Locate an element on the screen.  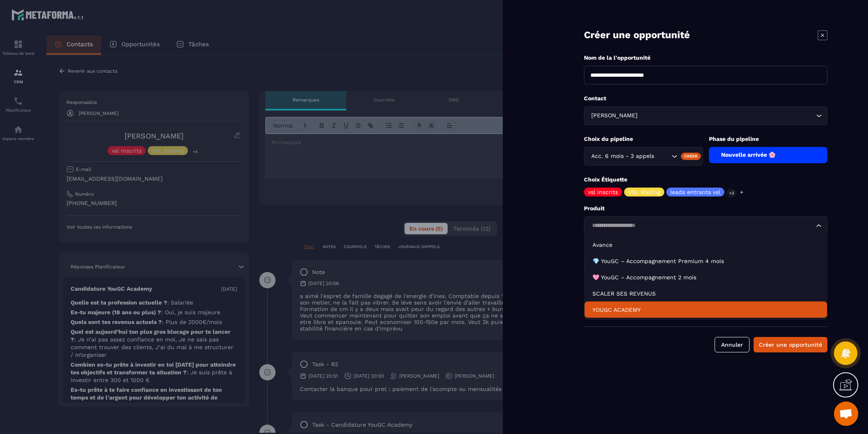
p: Phase du pipeline is located at coordinates (769, 139).